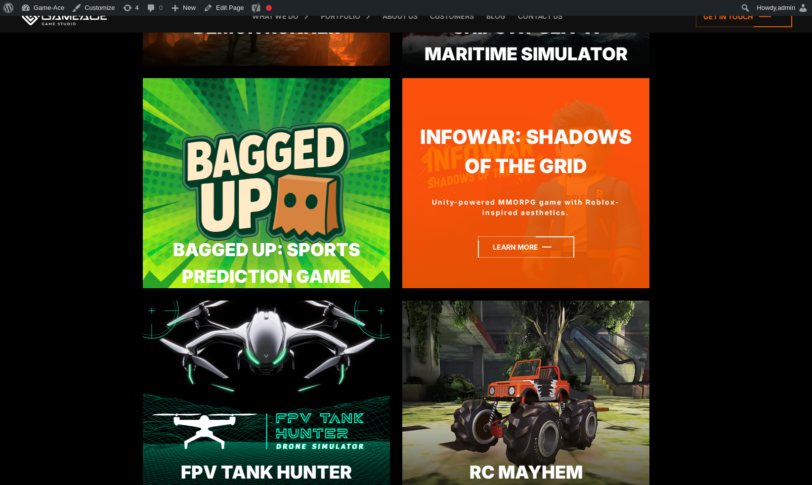 The image size is (812, 485). What do you see at coordinates (526, 152) in the screenshot?
I see `a: Infowar: Shadowsof the Grid` at bounding box center [526, 152].